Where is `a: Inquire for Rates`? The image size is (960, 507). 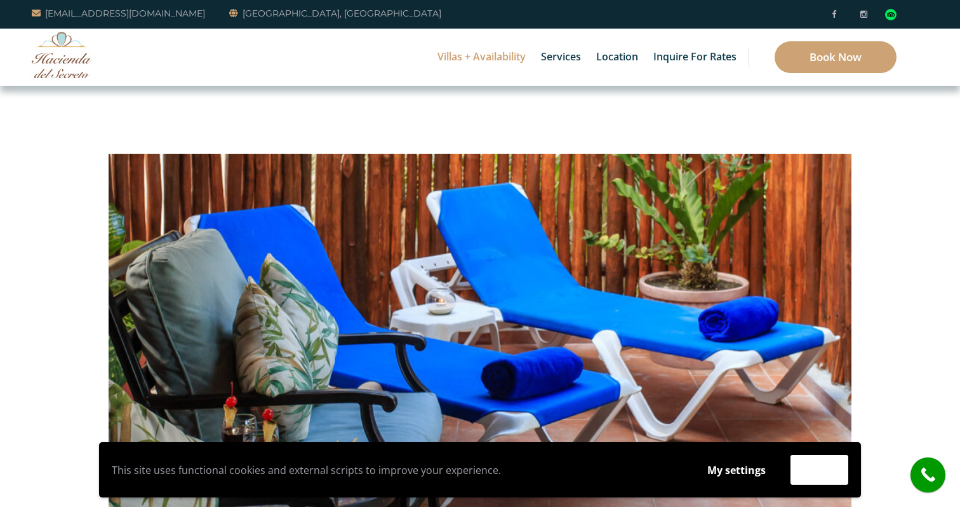
a: Inquire for Rates is located at coordinates (694, 57).